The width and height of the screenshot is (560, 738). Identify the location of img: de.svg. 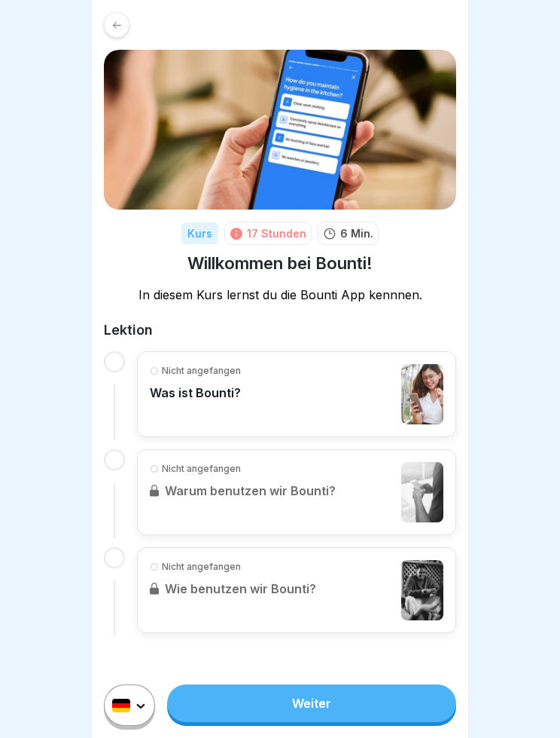
(122, 705).